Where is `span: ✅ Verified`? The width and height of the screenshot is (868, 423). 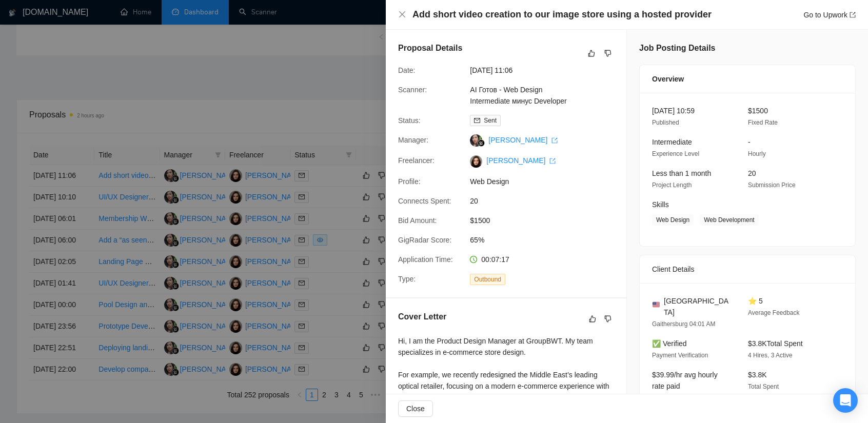
span: ✅ Verified is located at coordinates (669, 343).